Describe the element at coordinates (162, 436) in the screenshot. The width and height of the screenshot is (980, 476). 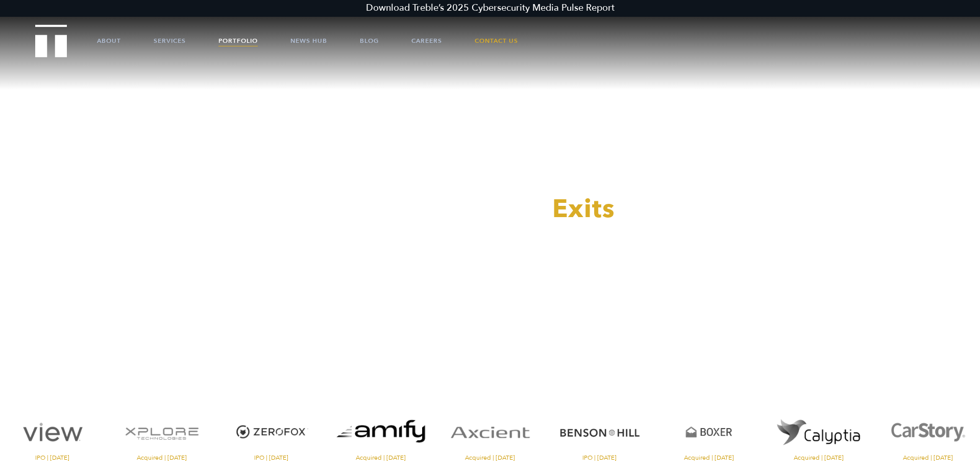
I see `a: Visit the XPlore website` at that location.